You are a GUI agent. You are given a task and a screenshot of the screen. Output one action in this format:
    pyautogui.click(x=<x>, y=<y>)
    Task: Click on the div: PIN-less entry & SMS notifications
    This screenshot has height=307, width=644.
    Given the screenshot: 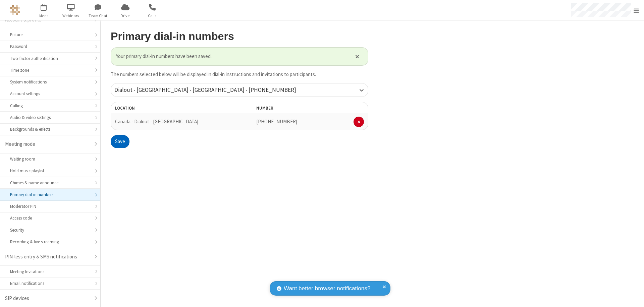 What is the action you would take?
    pyautogui.click(x=47, y=257)
    